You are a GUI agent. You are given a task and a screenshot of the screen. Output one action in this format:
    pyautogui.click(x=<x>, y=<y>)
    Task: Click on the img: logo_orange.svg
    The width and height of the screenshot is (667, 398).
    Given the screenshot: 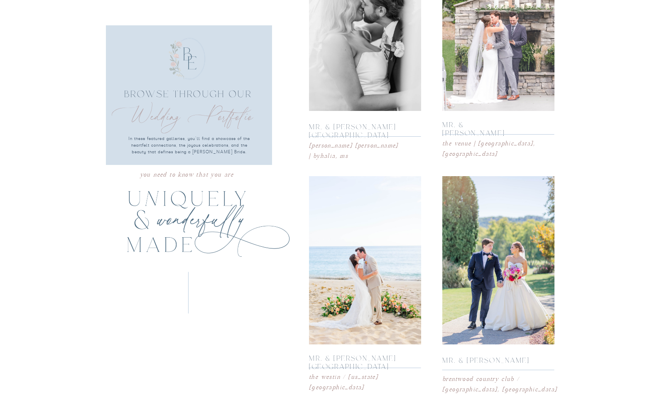 What is the action you would take?
    pyautogui.click(x=17, y=17)
    